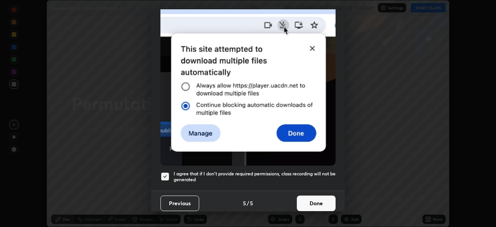 This screenshot has height=227, width=496. Describe the element at coordinates (255, 176) in the screenshot. I see `h5: I agree that if I don't provide required permissions, class recording will not be generated` at that location.